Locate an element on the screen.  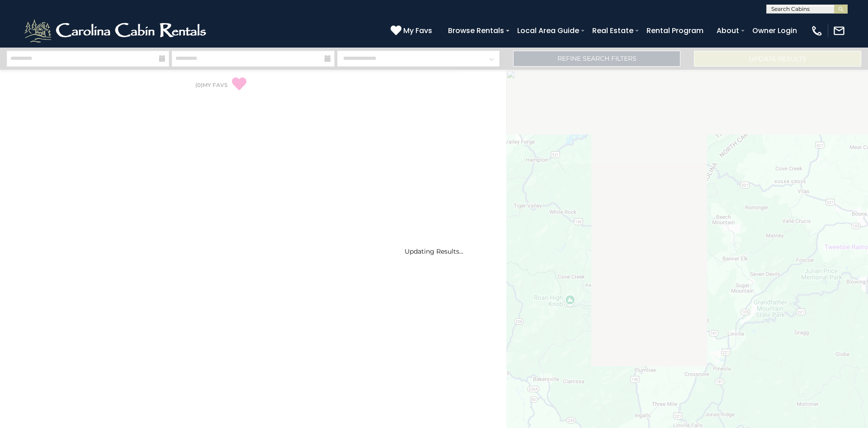
a: Owner Login is located at coordinates (774, 30).